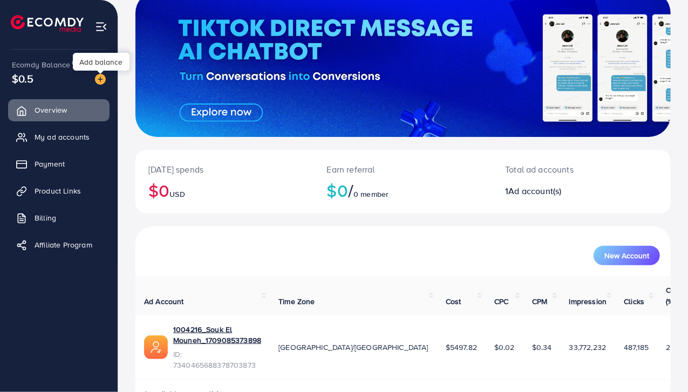 This screenshot has width=688, height=392. Describe the element at coordinates (559, 169) in the screenshot. I see `p: Total ad accounts` at that location.